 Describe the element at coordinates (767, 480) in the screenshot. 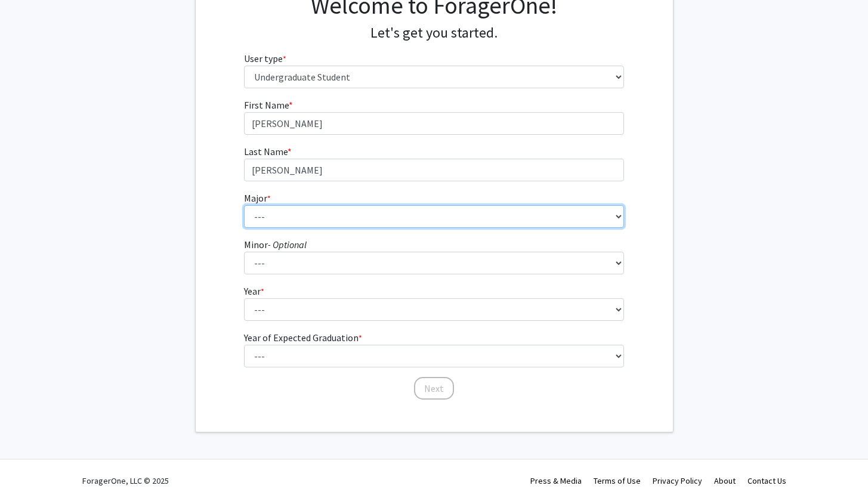

I see `a: Contact Us` at that location.